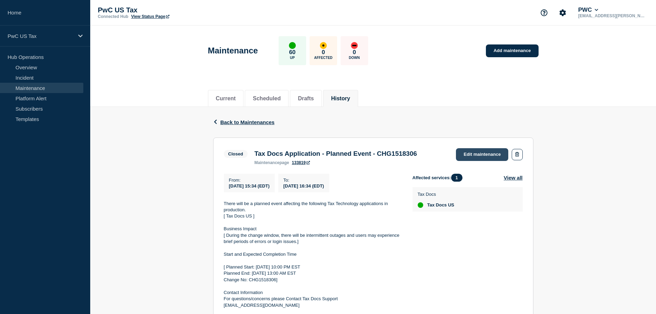 This screenshot has width=656, height=314. I want to click on p: [ Tax Docs US ], so click(313, 216).